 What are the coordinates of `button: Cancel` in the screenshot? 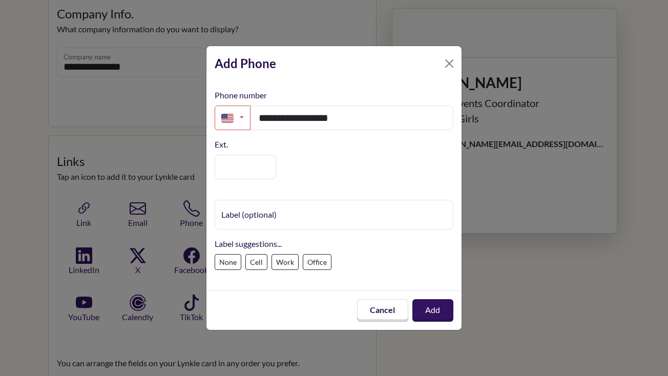 It's located at (383, 311).